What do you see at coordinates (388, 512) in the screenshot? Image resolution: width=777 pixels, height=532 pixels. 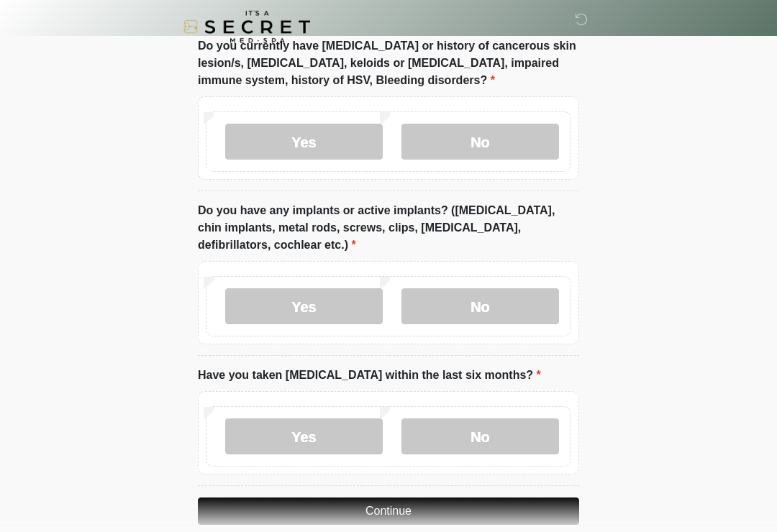 I see `button: Continue` at bounding box center [388, 512].